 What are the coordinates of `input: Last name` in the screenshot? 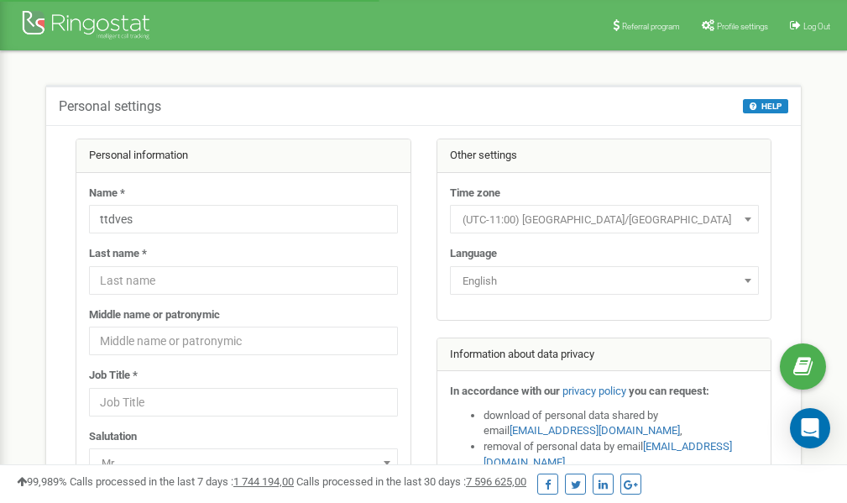 It's located at (244, 280).